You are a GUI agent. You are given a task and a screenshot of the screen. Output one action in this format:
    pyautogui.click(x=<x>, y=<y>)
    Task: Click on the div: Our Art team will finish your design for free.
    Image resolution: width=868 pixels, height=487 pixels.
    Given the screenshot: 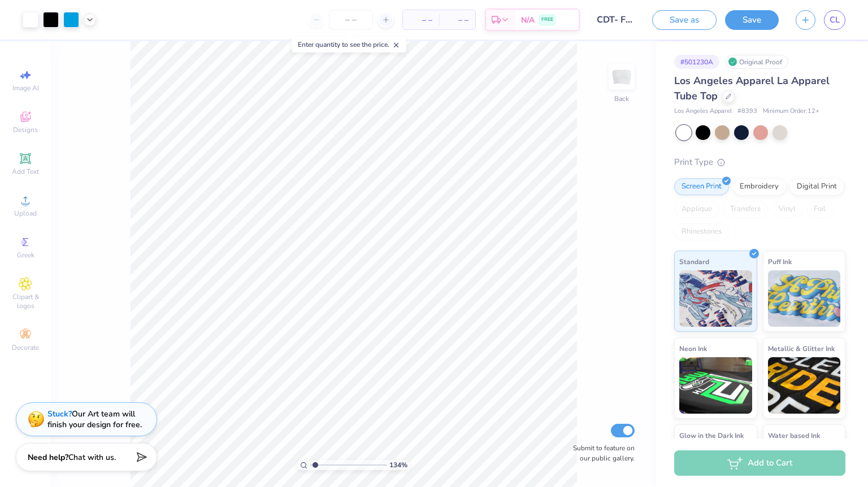 What is the action you would take?
    pyautogui.click(x=94, y=419)
    